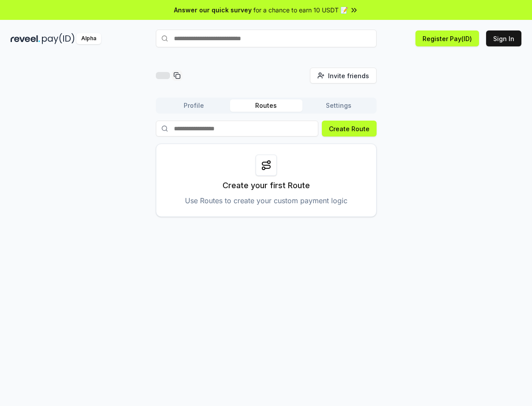  Describe the element at coordinates (58, 38) in the screenshot. I see `img: pay_id` at that location.